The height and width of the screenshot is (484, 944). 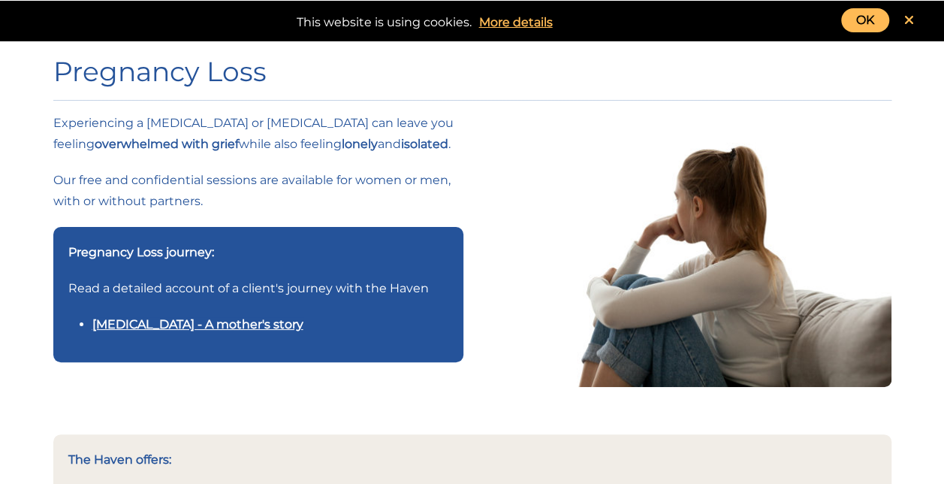 I want to click on strong: overwhelmed with grief, so click(x=167, y=143).